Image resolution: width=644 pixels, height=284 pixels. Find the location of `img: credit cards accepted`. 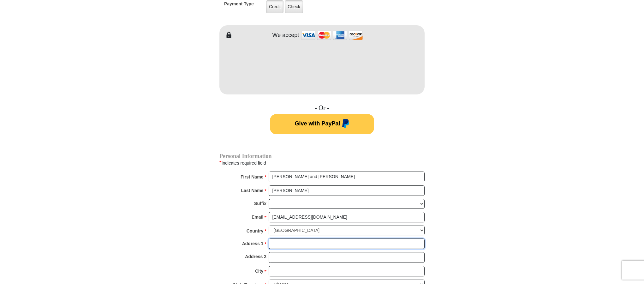

img: credit cards accepted is located at coordinates (332, 35).